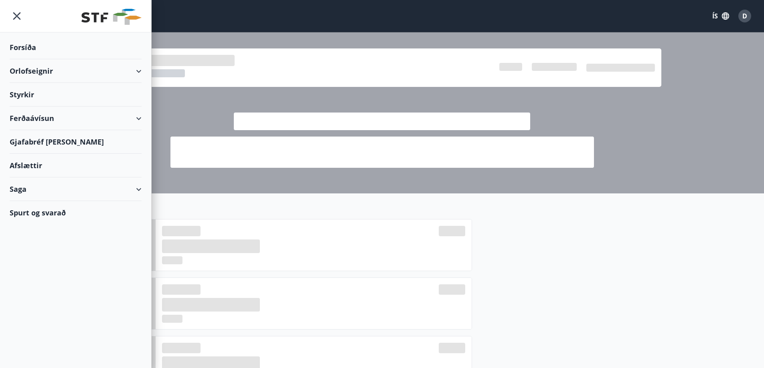 This screenshot has width=764, height=368. What do you see at coordinates (745, 16) in the screenshot?
I see `button: D` at bounding box center [745, 16].